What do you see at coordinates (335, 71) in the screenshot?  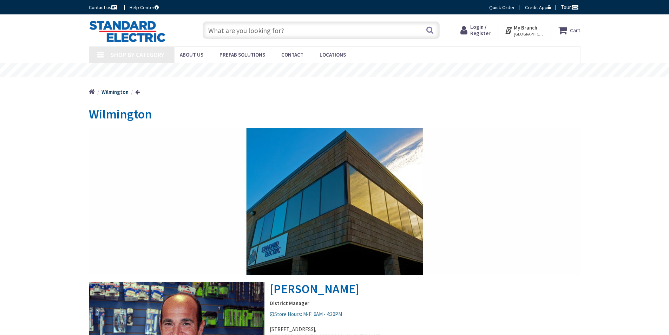 I see `rs-layer: Coronavirus: Our Commitment to Our Employees and Customers` at bounding box center [335, 71].